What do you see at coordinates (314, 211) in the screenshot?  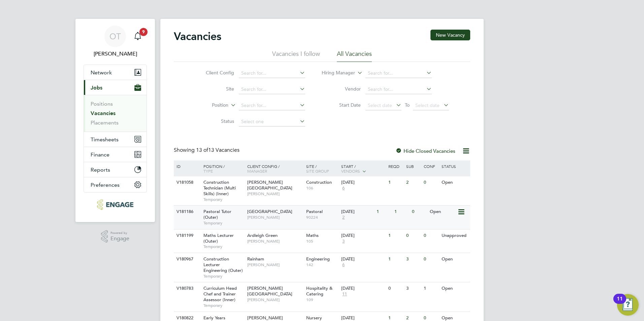 I see `span: Pastoral` at bounding box center [314, 211].